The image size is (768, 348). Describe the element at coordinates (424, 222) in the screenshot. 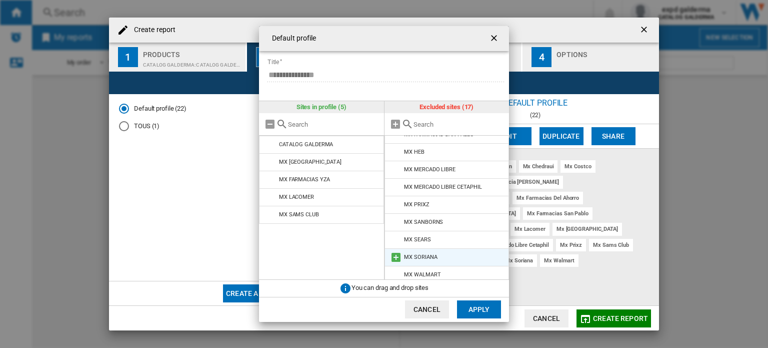

I see `div: MX SANBORNS` at that location.